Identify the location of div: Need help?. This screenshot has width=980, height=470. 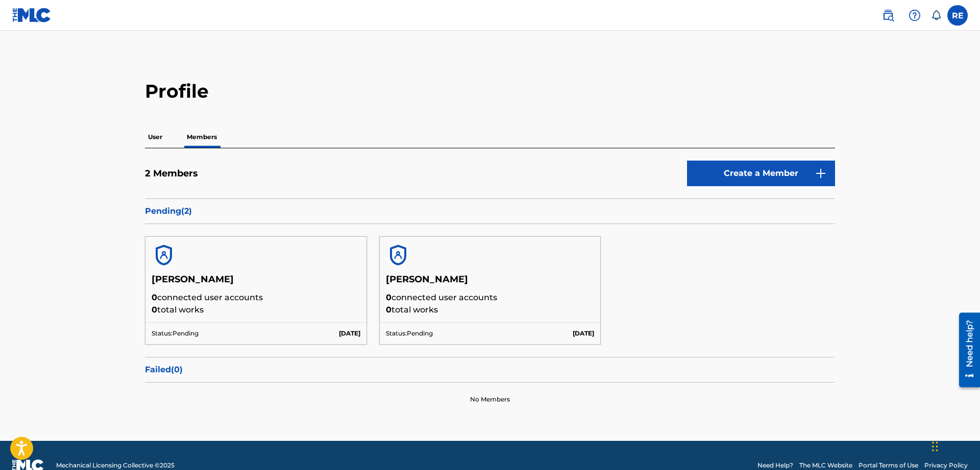
(18, 36).